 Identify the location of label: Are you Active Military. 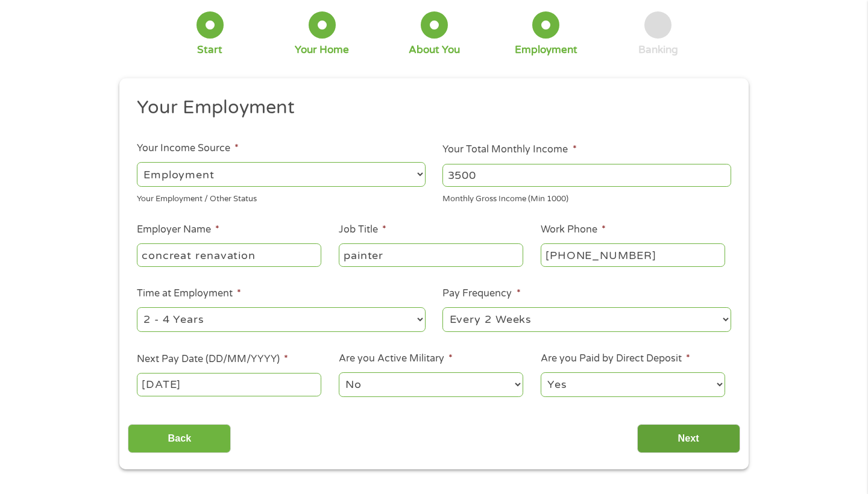
(395, 358).